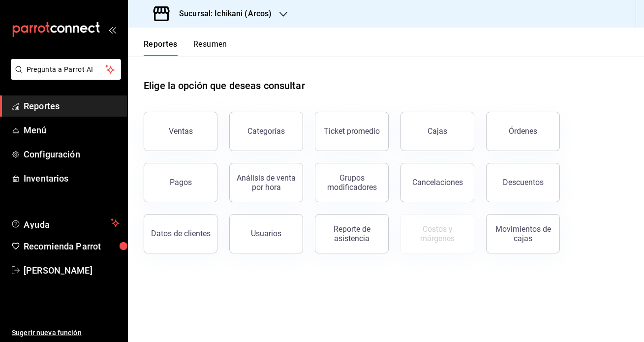 The width and height of the screenshot is (644, 342). Describe the element at coordinates (523, 234) in the screenshot. I see `div: Movimientos de cajas` at that location.